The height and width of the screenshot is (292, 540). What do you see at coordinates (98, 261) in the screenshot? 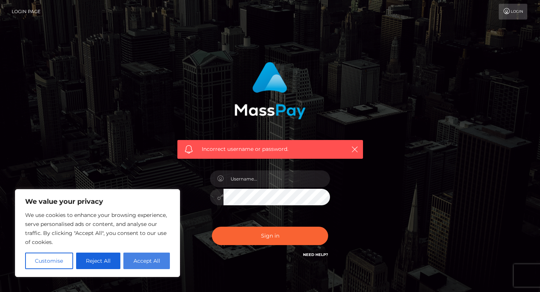
I see `button: Reject All` at bounding box center [98, 261].